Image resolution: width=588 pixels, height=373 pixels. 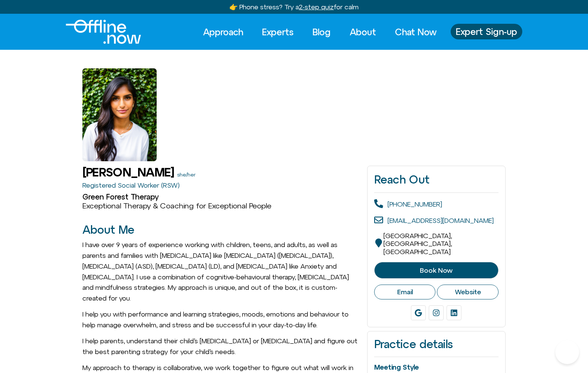 What do you see at coordinates (131, 185) in the screenshot?
I see `a: Registered Social Worker (RSW)` at bounding box center [131, 185].